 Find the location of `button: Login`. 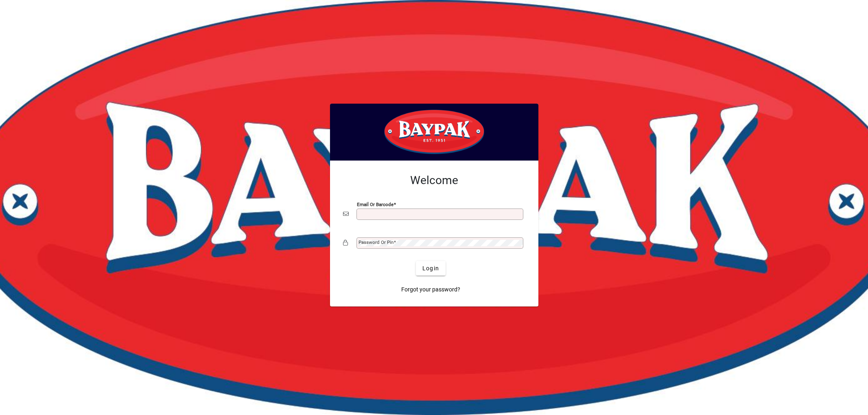

button: Login is located at coordinates (431, 268).